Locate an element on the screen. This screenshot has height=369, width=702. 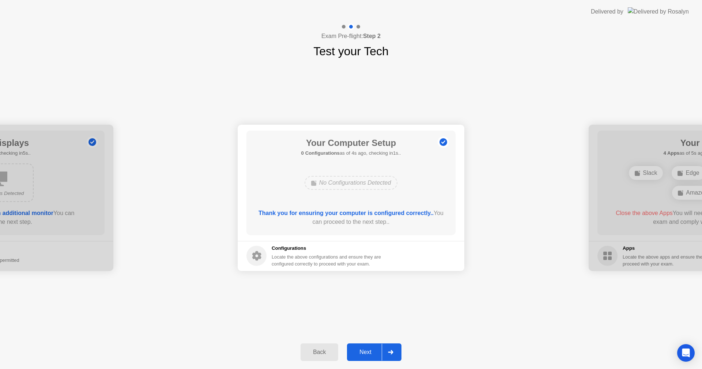
img: Delivered by Rosalyn is located at coordinates (658, 11).